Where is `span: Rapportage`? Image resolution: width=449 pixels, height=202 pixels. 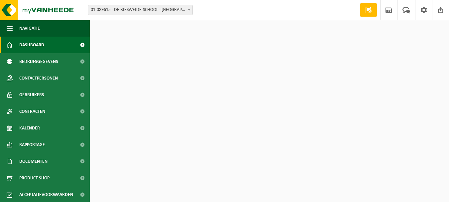
span: Rapportage is located at coordinates (32, 144).